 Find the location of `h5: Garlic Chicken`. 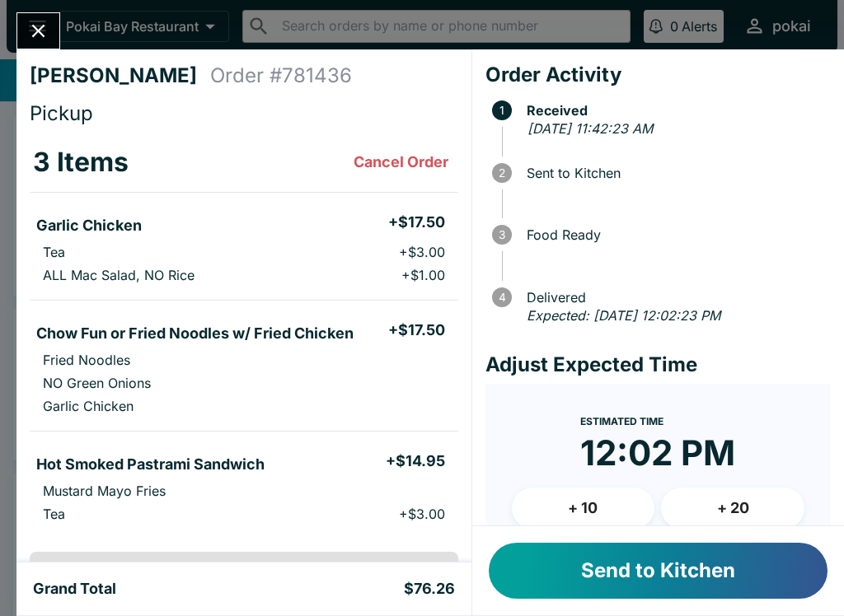

h5: Garlic Chicken is located at coordinates (89, 225).